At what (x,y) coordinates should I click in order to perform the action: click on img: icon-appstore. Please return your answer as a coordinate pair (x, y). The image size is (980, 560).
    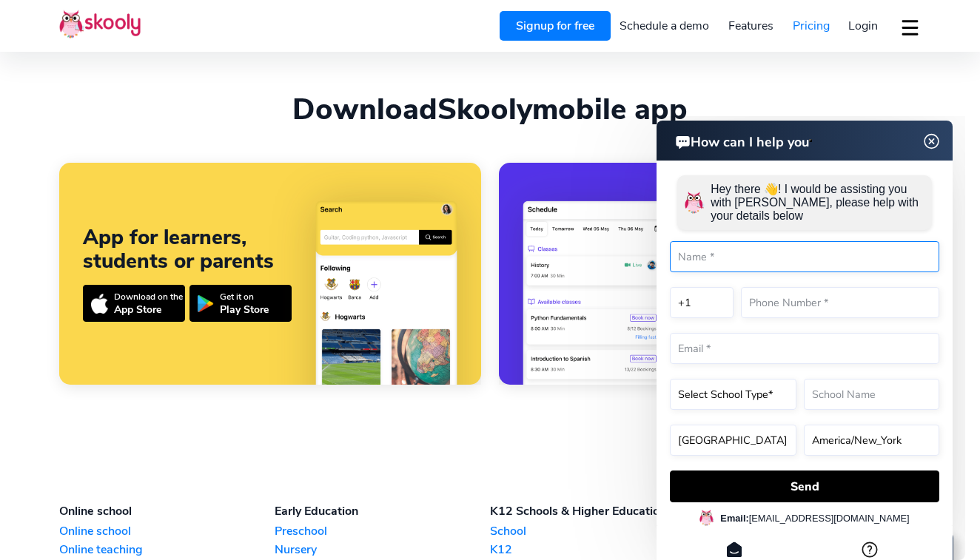
    Looking at the image, I should click on (99, 303).